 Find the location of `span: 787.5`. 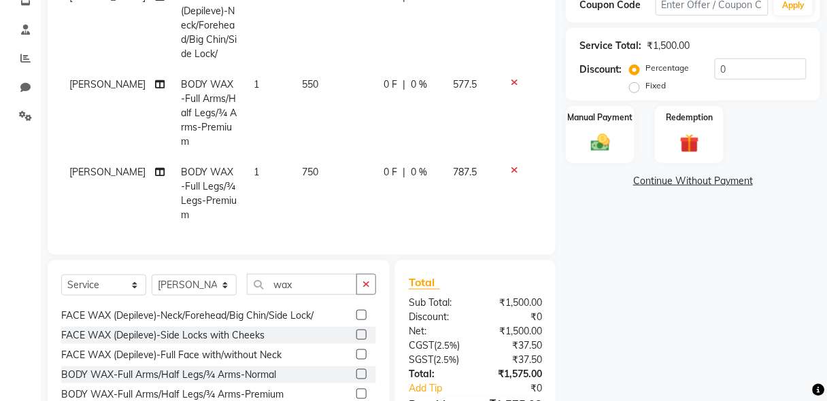

span: 787.5 is located at coordinates (464, 172).